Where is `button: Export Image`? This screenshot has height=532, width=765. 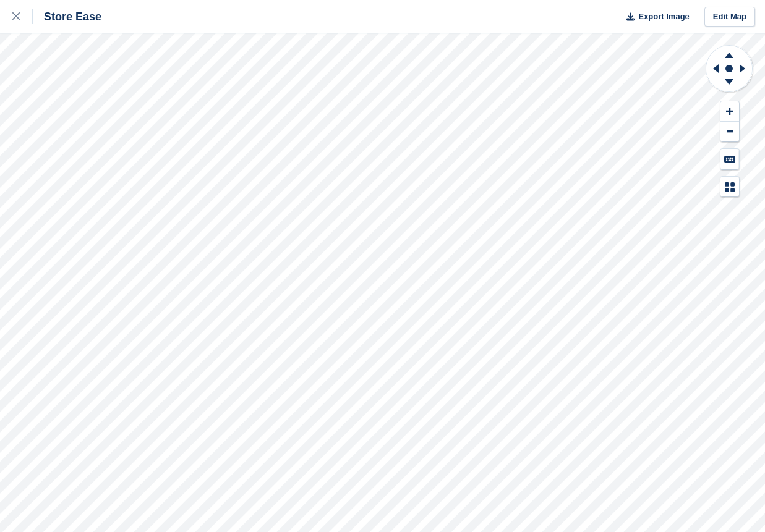 button: Export Image is located at coordinates (654, 17).